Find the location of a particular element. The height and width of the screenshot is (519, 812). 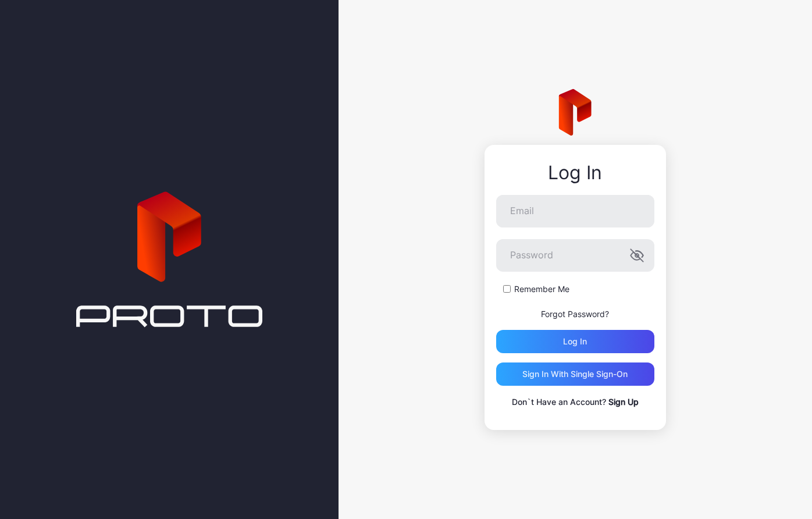

button: Sign in With Single Sign-On is located at coordinates (575, 374).